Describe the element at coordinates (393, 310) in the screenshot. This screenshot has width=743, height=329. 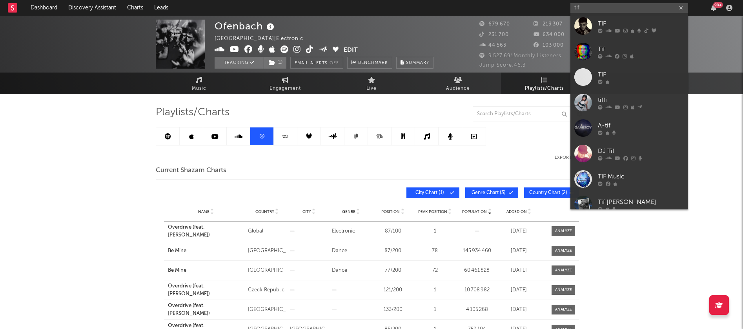
I see `div: 133 / 200` at that location.